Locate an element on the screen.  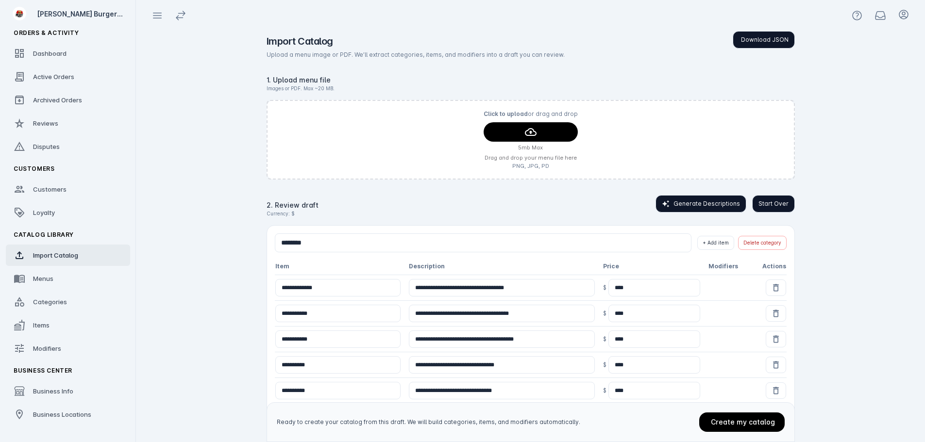
button: Generate Descriptions is located at coordinates (701, 204).